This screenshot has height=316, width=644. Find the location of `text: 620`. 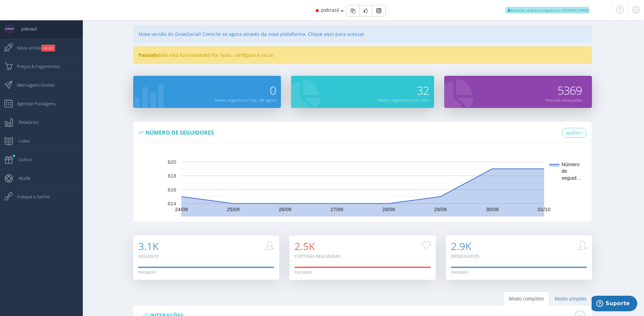

text: 620 is located at coordinates (172, 162).